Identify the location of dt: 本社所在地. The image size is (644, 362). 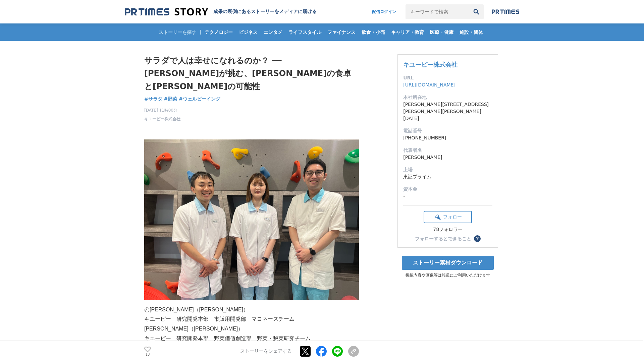
(448, 97).